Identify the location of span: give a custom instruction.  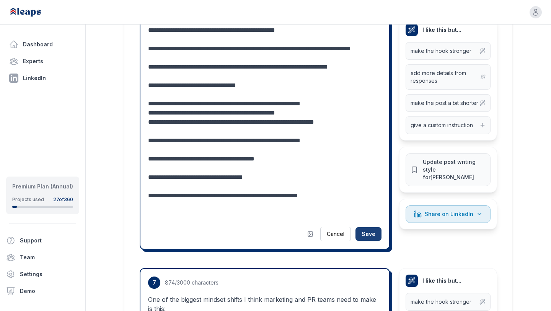
(442, 125).